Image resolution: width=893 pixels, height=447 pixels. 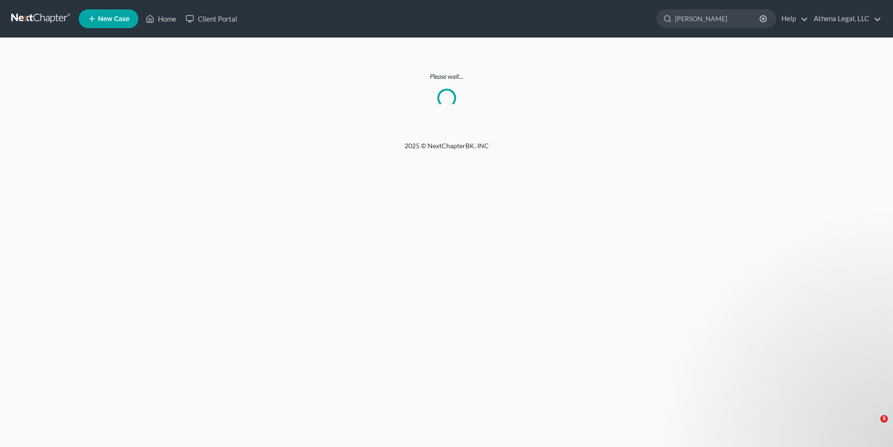 I want to click on div: 2025 © NextChapterBK, INC, so click(x=447, y=150).